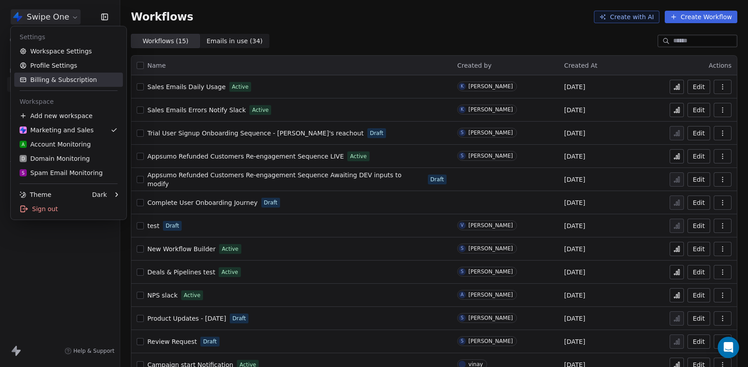 This screenshot has width=748, height=367. I want to click on div: Marketing and Sales, so click(57, 130).